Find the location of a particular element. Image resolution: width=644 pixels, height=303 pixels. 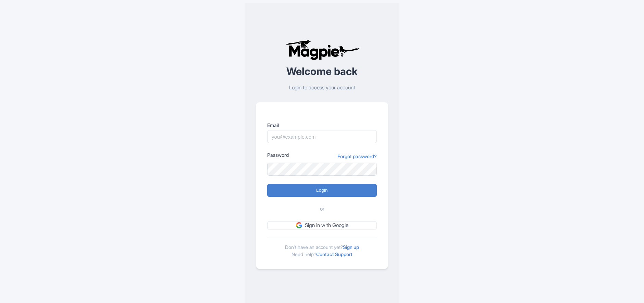

a: Contact Support is located at coordinates (334, 254).